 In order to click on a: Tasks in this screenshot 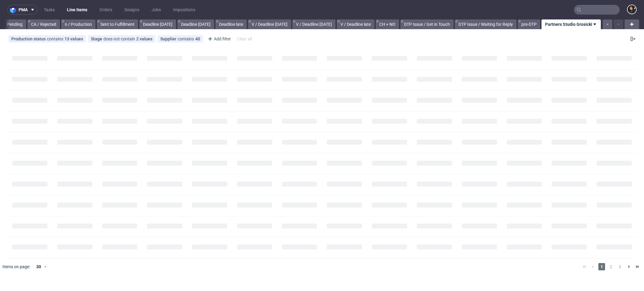, I will do `click(49, 10)`.